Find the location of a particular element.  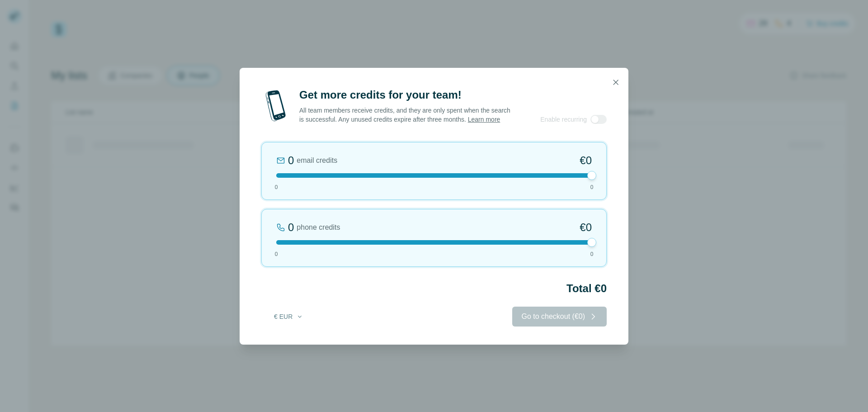

span: phone credits is located at coordinates (318, 228).